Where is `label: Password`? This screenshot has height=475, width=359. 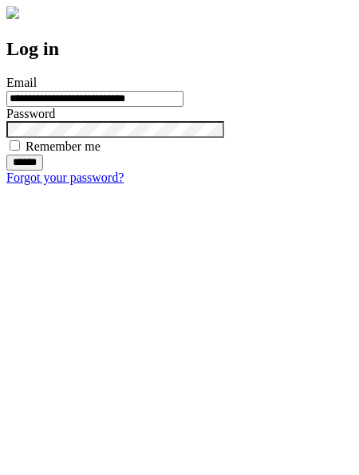 label: Password is located at coordinates (30, 113).